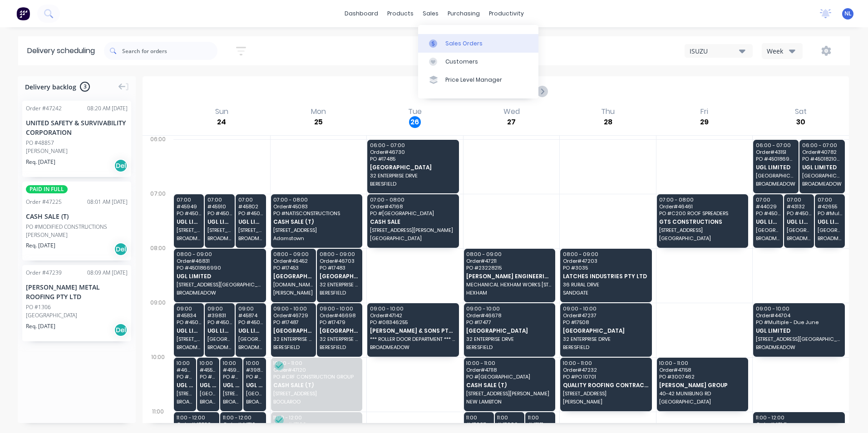 Image resolution: width=868 pixels, height=433 pixels. Describe the element at coordinates (316, 370) in the screenshot. I see `span: Order # 47120` at that location.